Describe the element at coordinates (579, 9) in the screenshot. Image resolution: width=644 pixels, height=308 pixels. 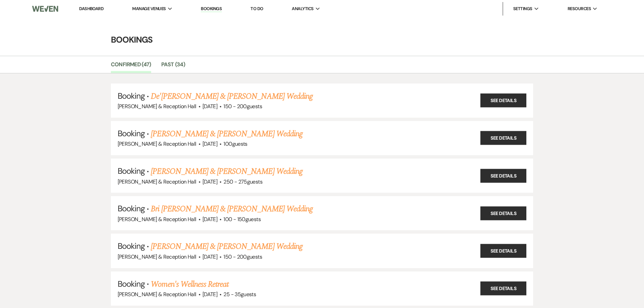
I see `span: Resources` at that location.